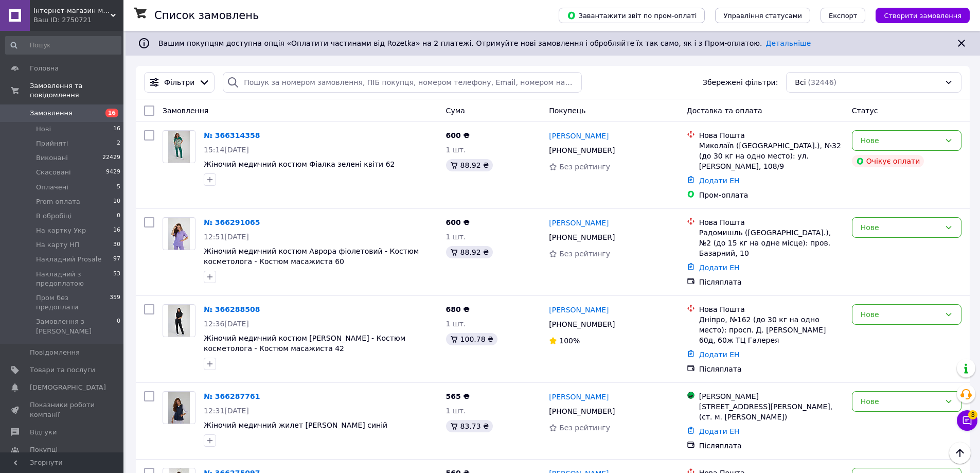  I want to click on span: Покупці, so click(44, 450).